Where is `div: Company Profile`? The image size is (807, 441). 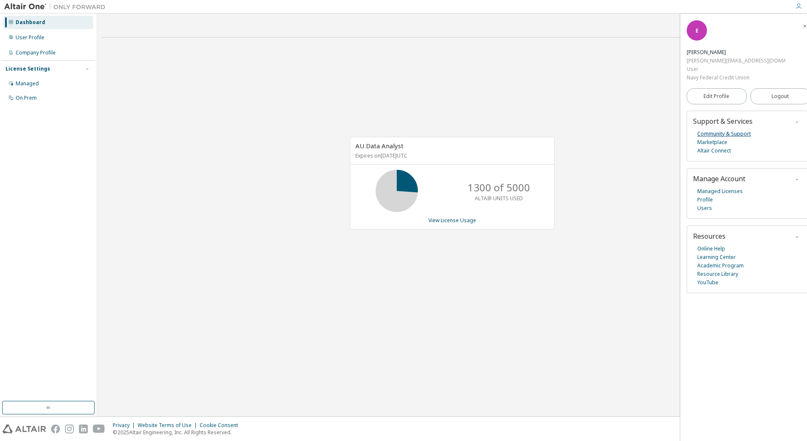
div: Company Profile is located at coordinates (35, 53).